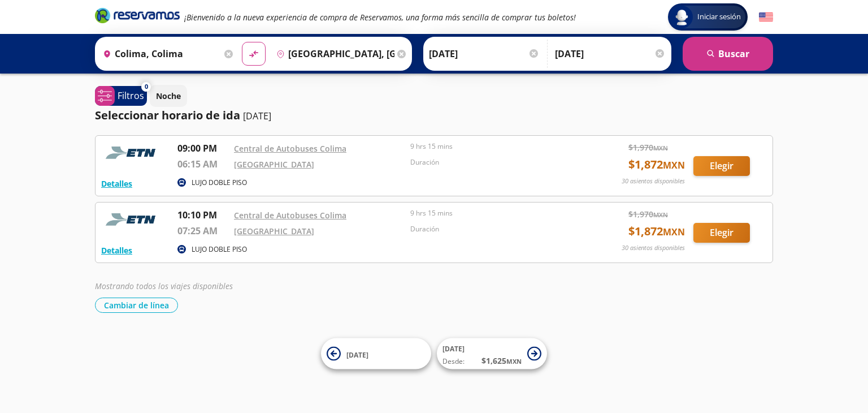 Image resolution: width=868 pixels, height=413 pixels. I want to click on button: Noche, so click(168, 96).